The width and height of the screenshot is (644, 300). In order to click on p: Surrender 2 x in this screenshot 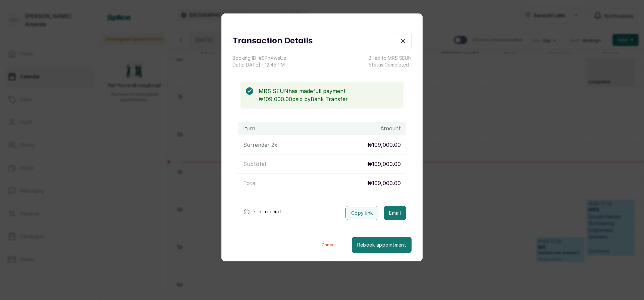, I will do `click(261, 145)`.